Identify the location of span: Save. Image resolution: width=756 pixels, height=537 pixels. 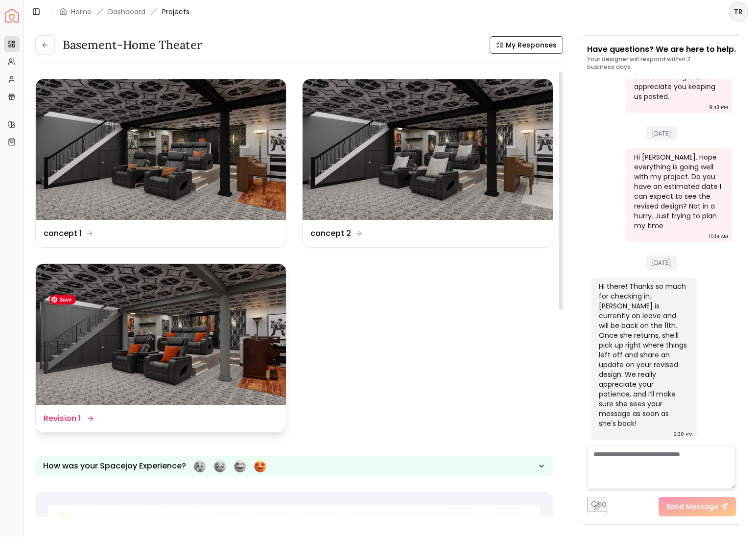
(63, 299).